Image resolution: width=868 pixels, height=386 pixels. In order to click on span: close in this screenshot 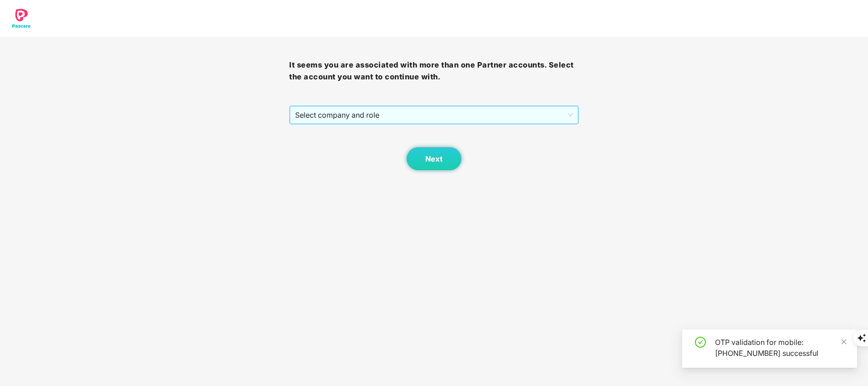, I will do `click(844, 341)`.